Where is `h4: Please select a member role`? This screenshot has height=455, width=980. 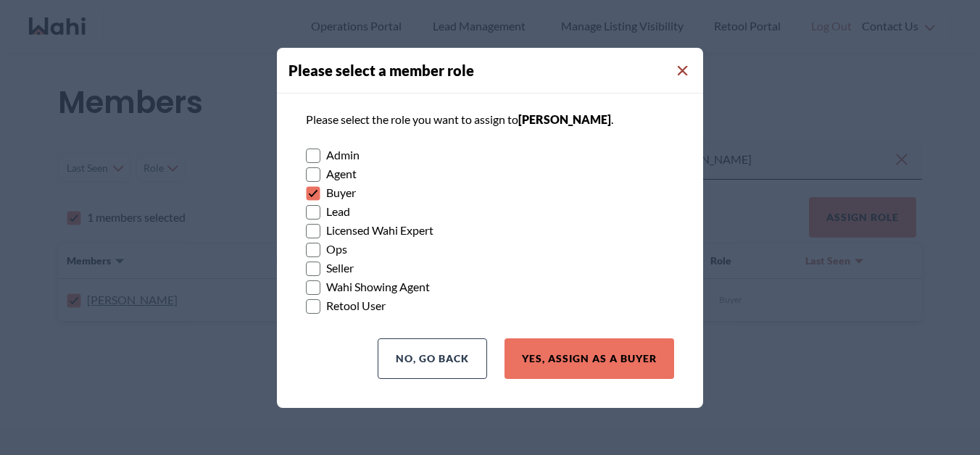 h4: Please select a member role is located at coordinates (496, 70).